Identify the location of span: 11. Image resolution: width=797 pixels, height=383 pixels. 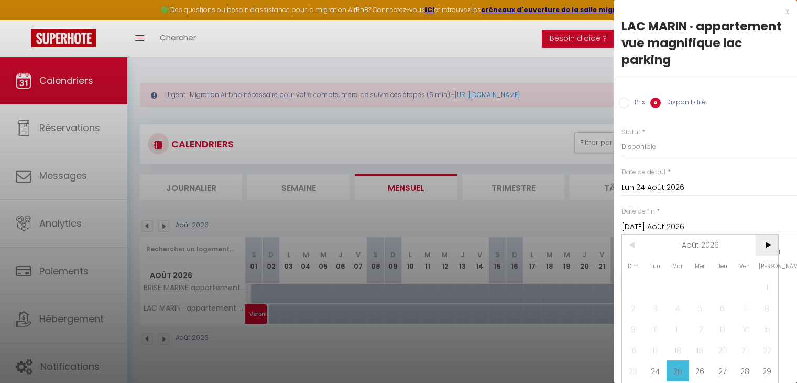
(678, 329).